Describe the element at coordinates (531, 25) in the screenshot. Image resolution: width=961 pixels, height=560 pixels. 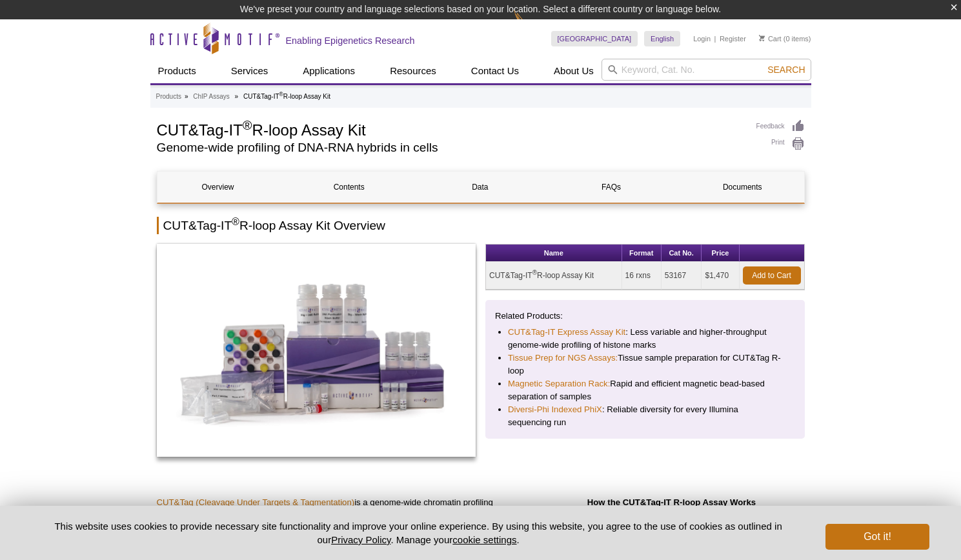
I see `img: Change Here` at that location.